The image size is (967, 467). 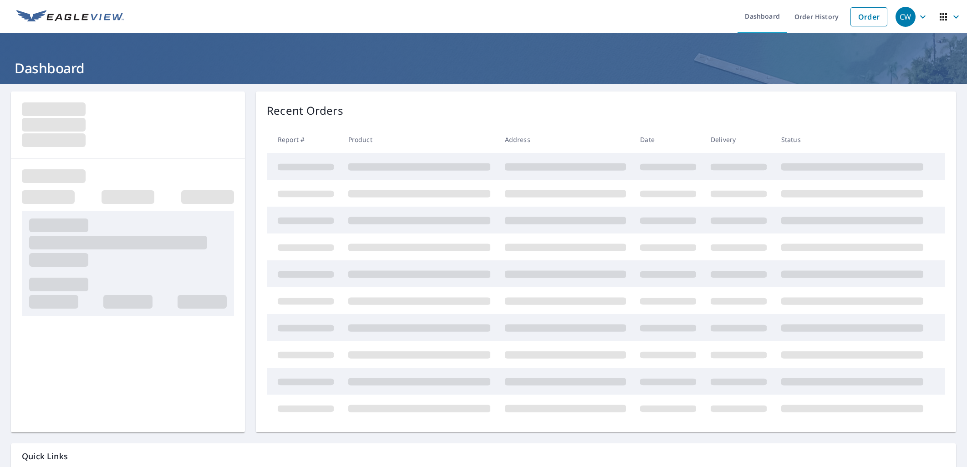 I want to click on th: Date, so click(x=668, y=139).